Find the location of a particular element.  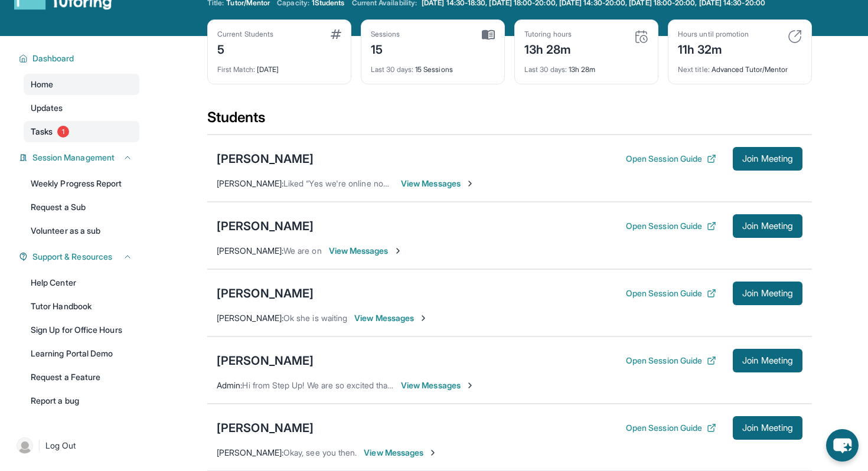

a: Request a Feature is located at coordinates (82, 377).